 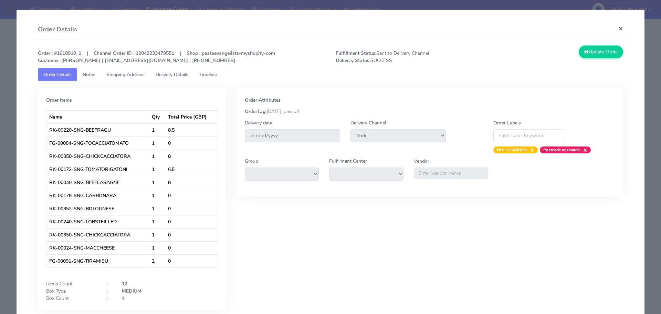 What do you see at coordinates (512, 150) in the screenshot?
I see `strong: NOT-SCANNED` at bounding box center [512, 150].